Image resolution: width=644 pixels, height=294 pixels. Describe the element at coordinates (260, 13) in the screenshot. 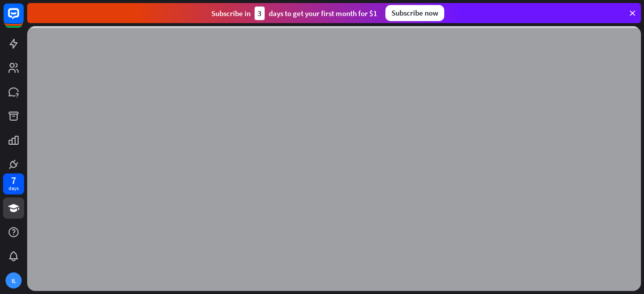

I see `div: 3` at that location.